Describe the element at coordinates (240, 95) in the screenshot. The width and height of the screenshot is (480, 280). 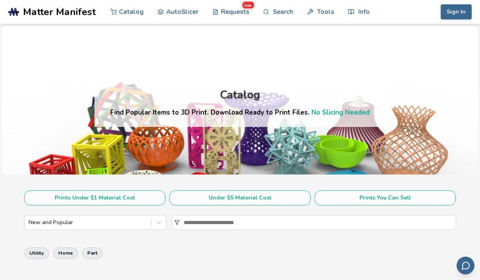
I see `div: Catalog` at that location.